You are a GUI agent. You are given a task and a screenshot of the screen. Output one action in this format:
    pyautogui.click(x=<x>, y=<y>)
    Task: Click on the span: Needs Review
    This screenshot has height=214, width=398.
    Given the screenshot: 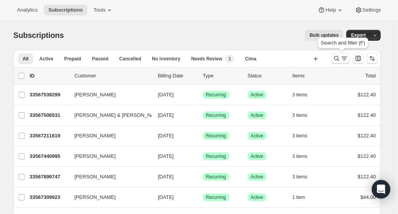 What is the action you would take?
    pyautogui.click(x=207, y=59)
    